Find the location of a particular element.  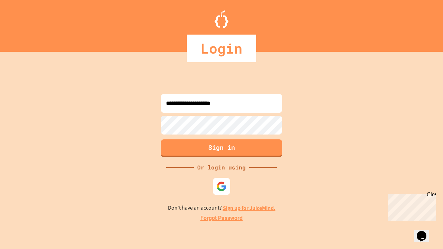

a: Forgot Password is located at coordinates (221, 218).